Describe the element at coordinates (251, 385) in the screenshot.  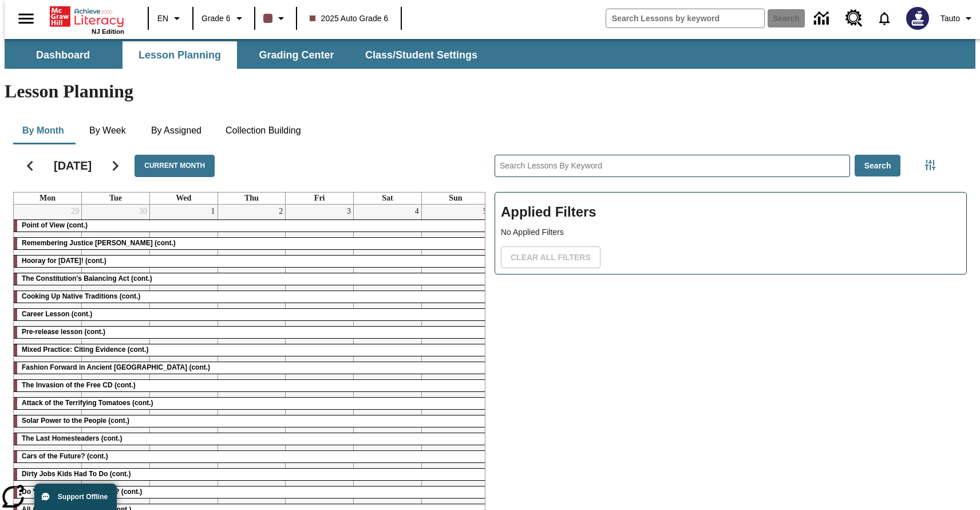
I see `div: The Invasion of the Free CD (cont.)` at that location.